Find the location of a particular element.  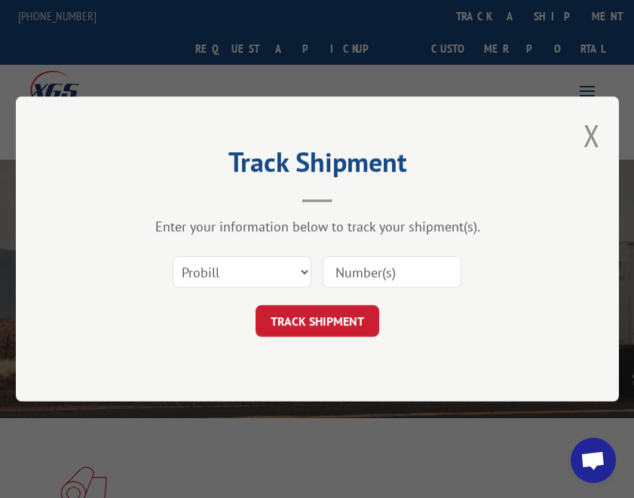

button: Close modal is located at coordinates (592, 135).